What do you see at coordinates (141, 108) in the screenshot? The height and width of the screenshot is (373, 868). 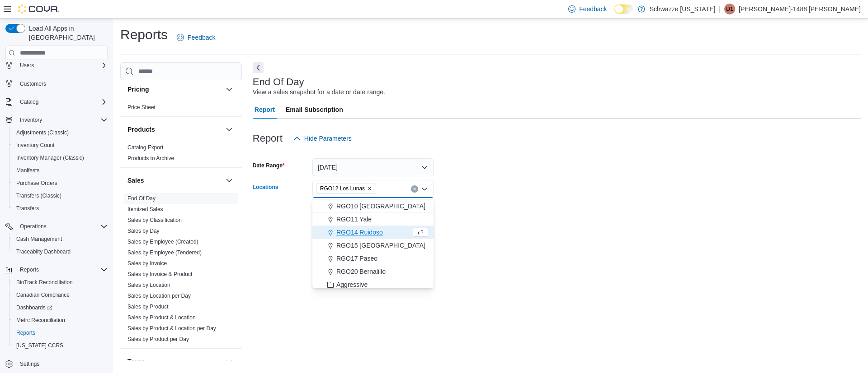 I see `a: Price Sheet` at bounding box center [141, 108].